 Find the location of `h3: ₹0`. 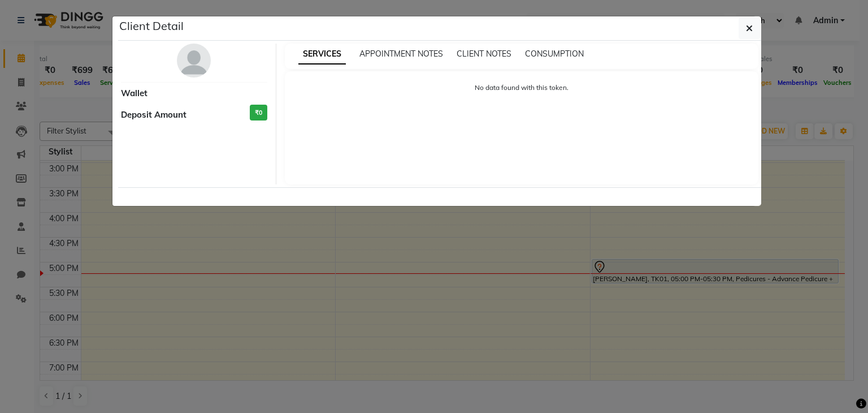

h3: ₹0 is located at coordinates (259, 113).